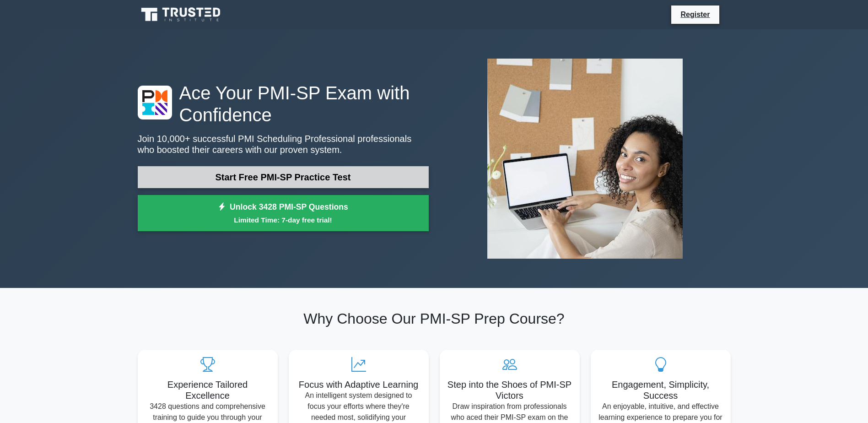 The width and height of the screenshot is (868, 423). I want to click on p: Join 10,000+ successful PMI Scheduling Professional professionals who boosted their careers with ..., so click(283, 145).